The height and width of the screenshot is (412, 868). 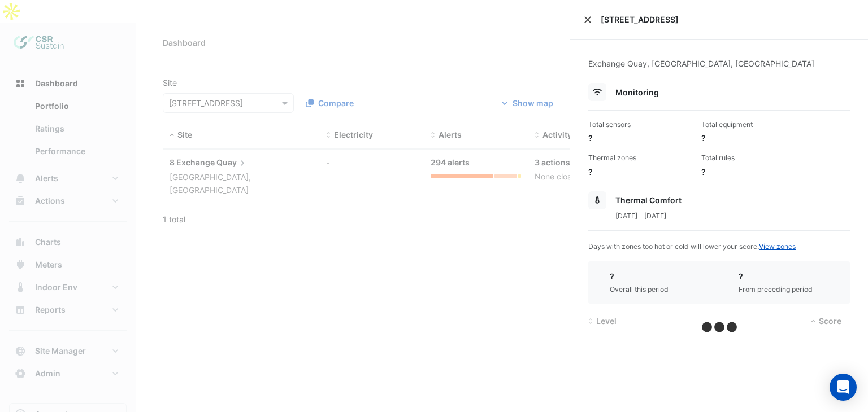 What do you see at coordinates (588, 20) in the screenshot?
I see `button: Close` at bounding box center [588, 20].